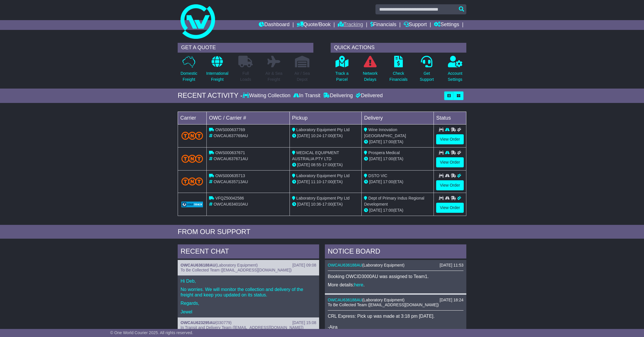  I want to click on div: Delivering, so click(338, 96).